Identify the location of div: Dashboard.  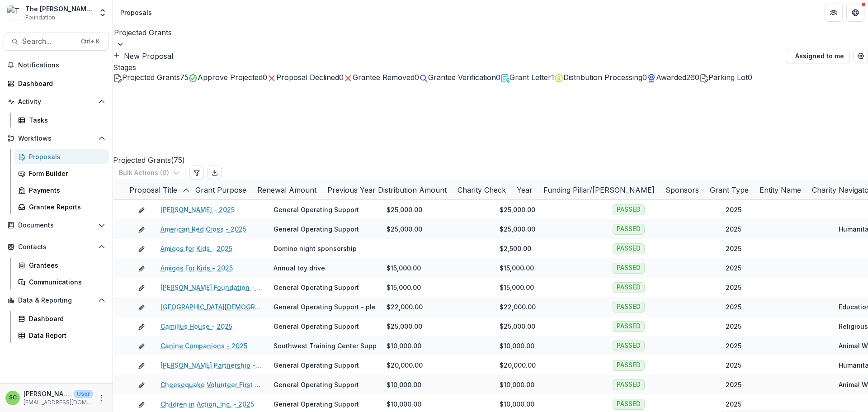
(65, 318).